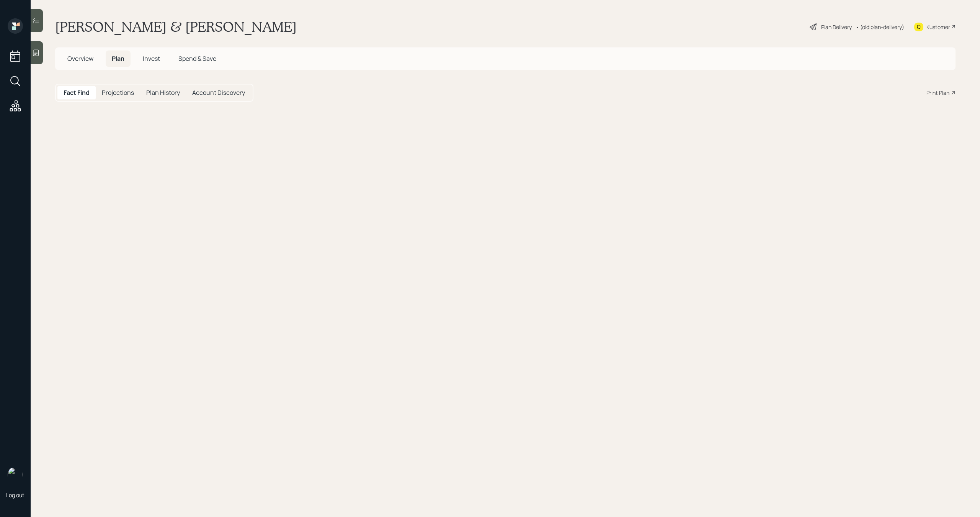 Image resolution: width=980 pixels, height=517 pixels. I want to click on h5: Plan History, so click(163, 92).